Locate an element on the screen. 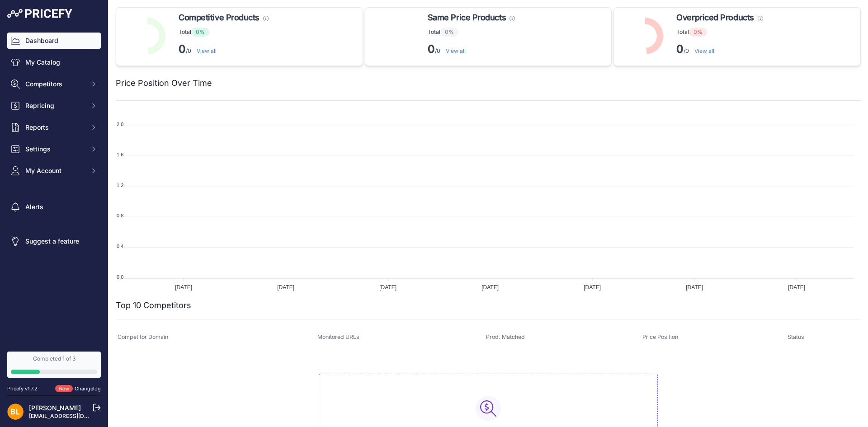 The height and width of the screenshot is (427, 868). a: Completed 1 of 3 is located at coordinates (54, 365).